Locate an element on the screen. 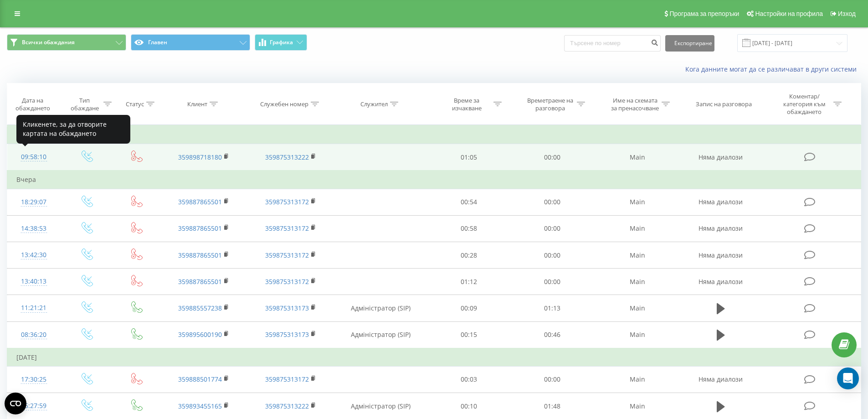 The height and width of the screenshot is (419, 868). div: Запис на разговора is located at coordinates (724, 104).